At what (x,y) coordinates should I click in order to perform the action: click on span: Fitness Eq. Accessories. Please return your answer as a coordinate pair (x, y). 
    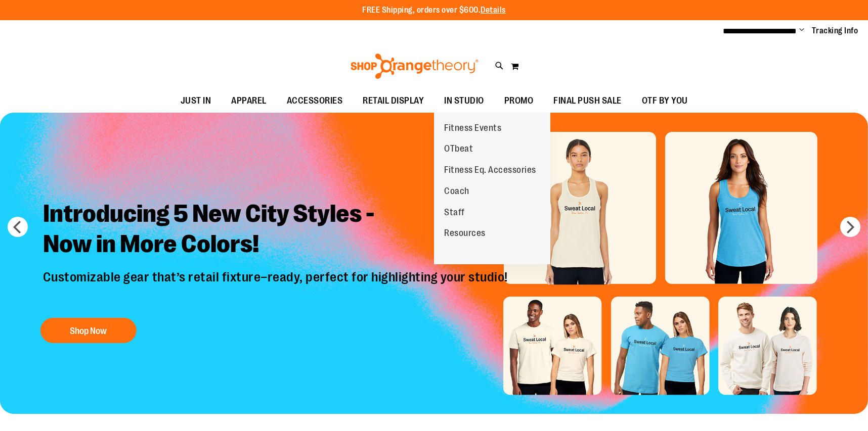
    Looking at the image, I should click on (490, 171).